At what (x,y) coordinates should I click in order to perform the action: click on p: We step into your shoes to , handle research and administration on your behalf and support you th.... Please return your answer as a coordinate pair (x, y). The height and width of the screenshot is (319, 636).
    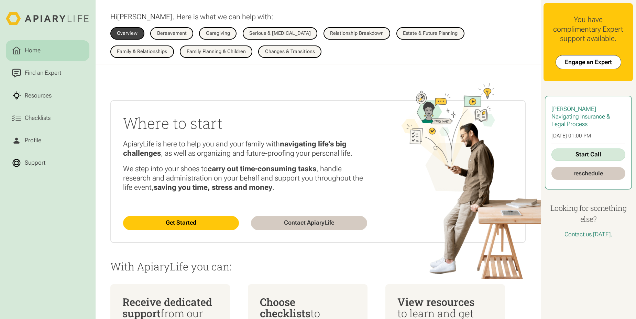
    Looking at the image, I should click on (245, 178).